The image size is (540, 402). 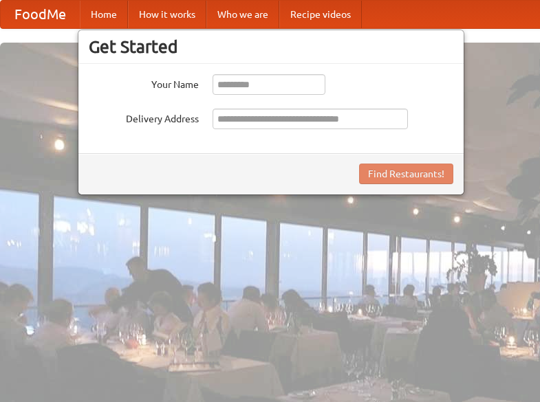 I want to click on a: How it works, so click(x=167, y=14).